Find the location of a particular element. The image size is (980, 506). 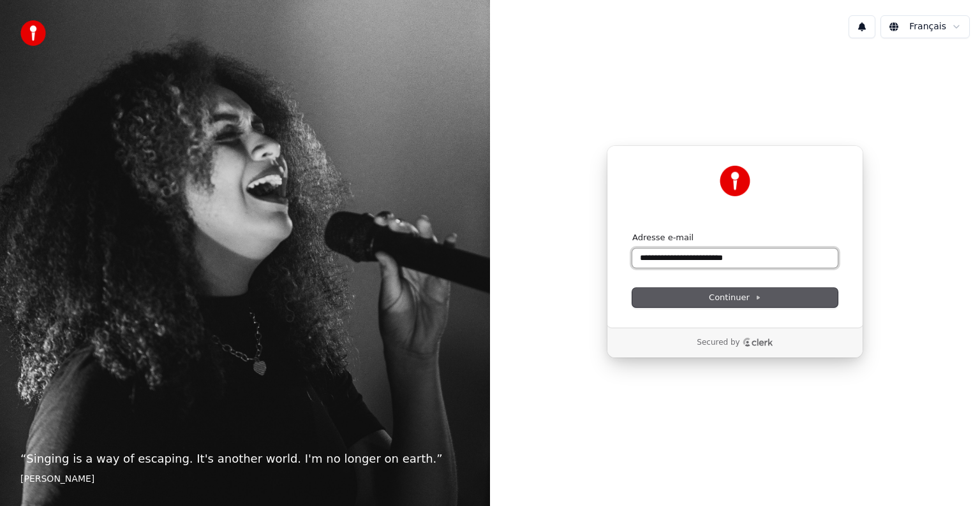

img: Youka is located at coordinates (735, 181).